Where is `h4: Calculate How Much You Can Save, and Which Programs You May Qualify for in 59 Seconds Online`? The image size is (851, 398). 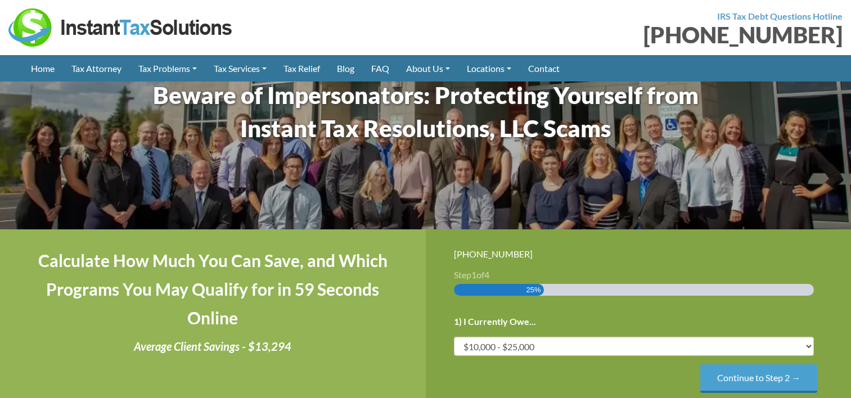
h4: Calculate How Much You Can Save, and Which Programs You May Qualify for in 59 Seconds Online is located at coordinates (213, 289).